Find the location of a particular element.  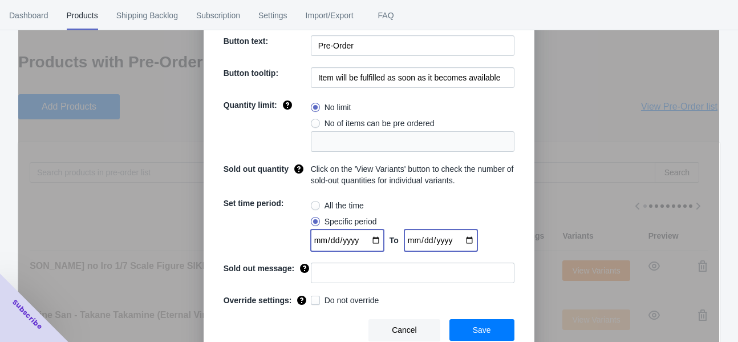

span: Cancel is located at coordinates (404, 330).